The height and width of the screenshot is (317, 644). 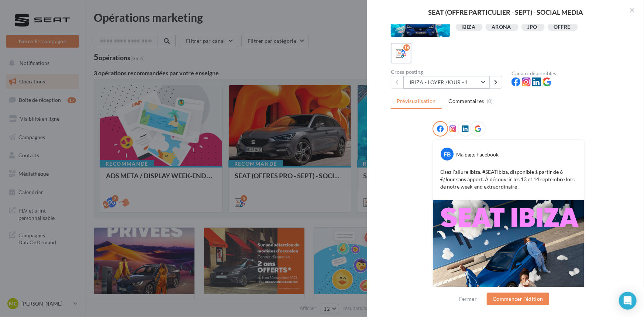 What do you see at coordinates (562, 27) in the screenshot?
I see `div: OFFRE` at bounding box center [562, 27].